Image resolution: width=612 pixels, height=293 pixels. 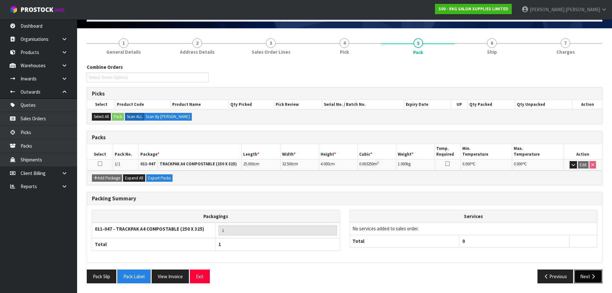 I want to click on span: 32.500, so click(x=287, y=163).